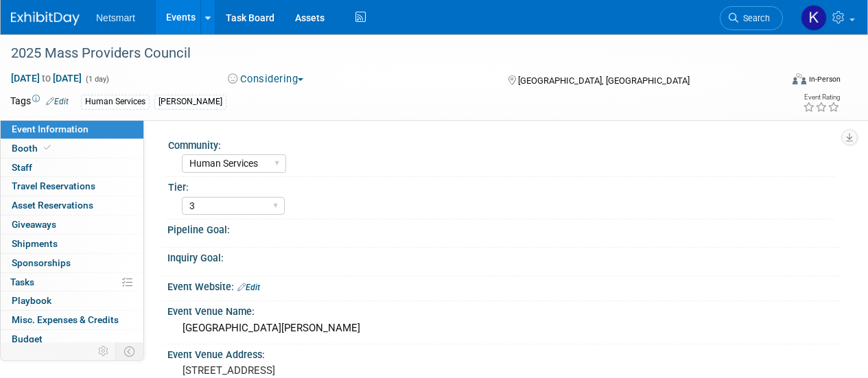 The height and width of the screenshot is (378, 868). Describe the element at coordinates (65, 319) in the screenshot. I see `span: Misc. Expenses & Credits` at that location.